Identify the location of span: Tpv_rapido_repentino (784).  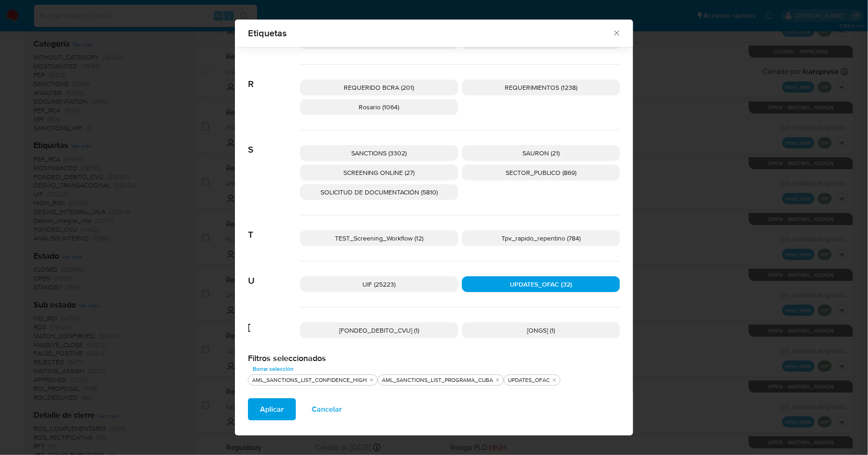
(541, 238).